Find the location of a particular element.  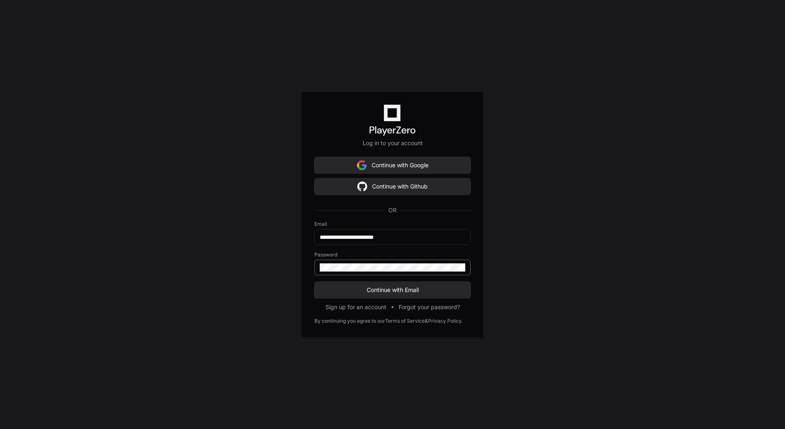

p: Log in to your account is located at coordinates (393, 143).